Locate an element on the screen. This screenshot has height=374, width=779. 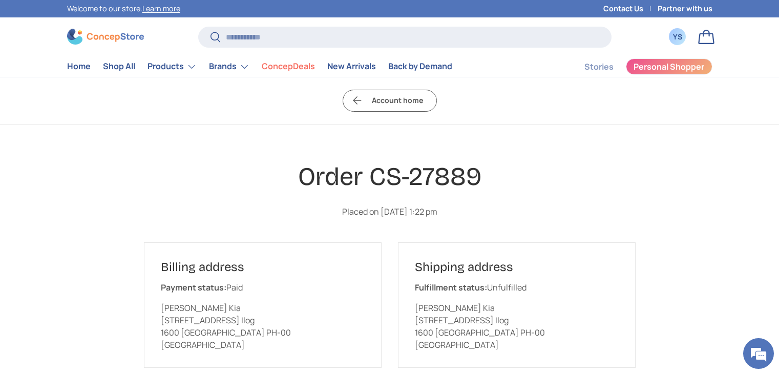
a: Account home is located at coordinates (390, 100).